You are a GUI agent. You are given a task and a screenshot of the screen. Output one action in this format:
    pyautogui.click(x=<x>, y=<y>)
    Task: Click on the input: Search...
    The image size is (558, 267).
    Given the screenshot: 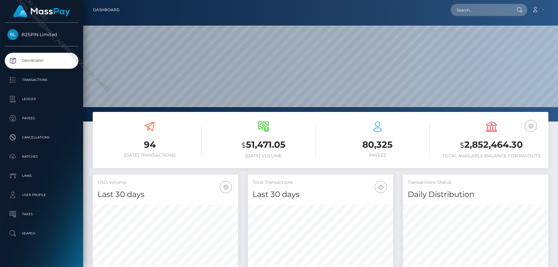 What is the action you would take?
    pyautogui.click(x=481, y=10)
    